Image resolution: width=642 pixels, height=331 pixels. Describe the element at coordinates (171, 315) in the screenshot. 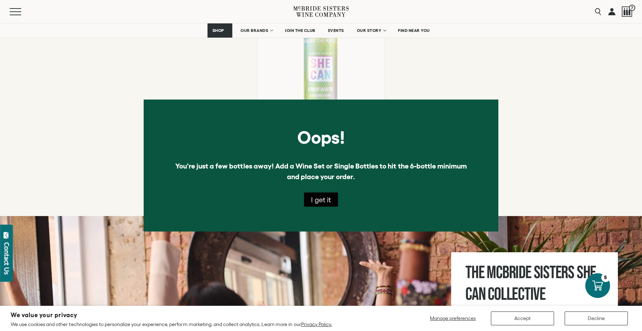

I see `h2: We value your privacy` at that location.